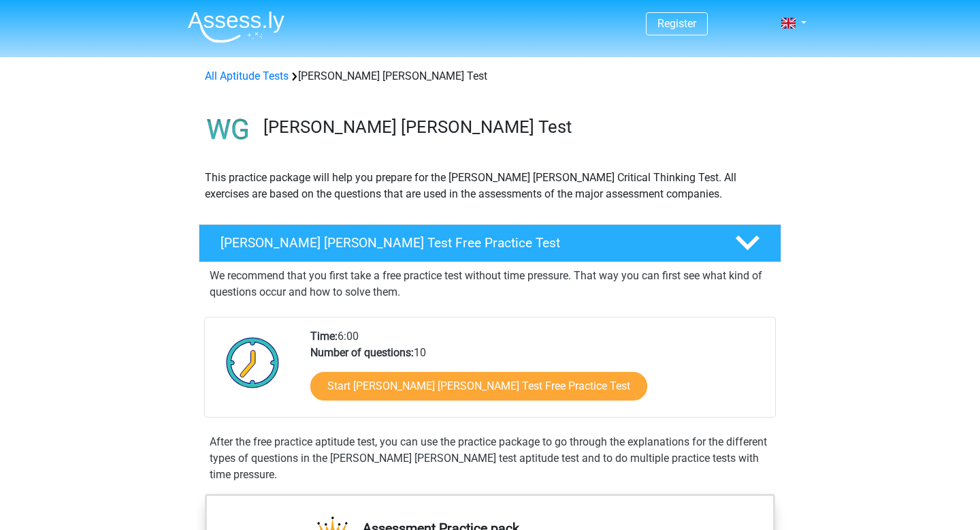 This screenshot has height=530, width=980. I want to click on img: Assessly, so click(237, 27).